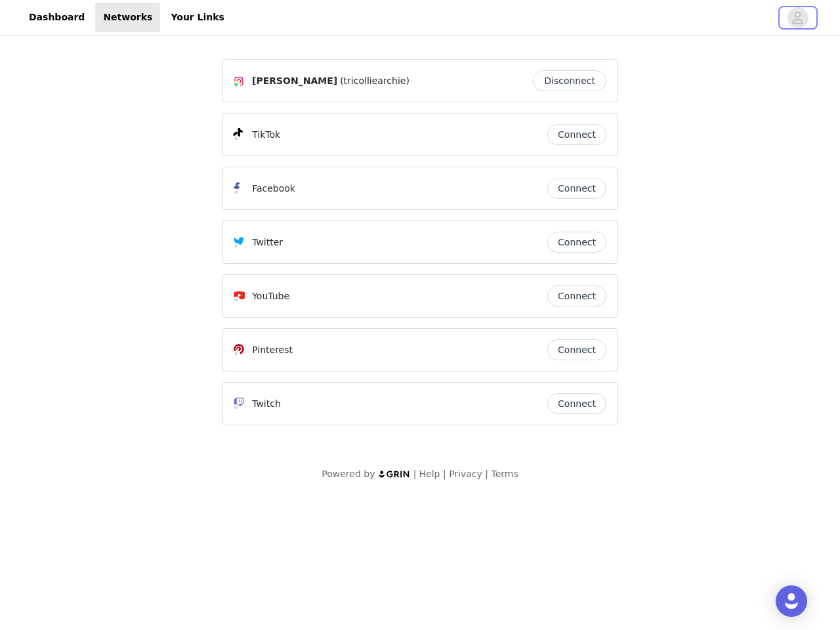 This screenshot has width=840, height=630. I want to click on p: Facebook, so click(274, 189).